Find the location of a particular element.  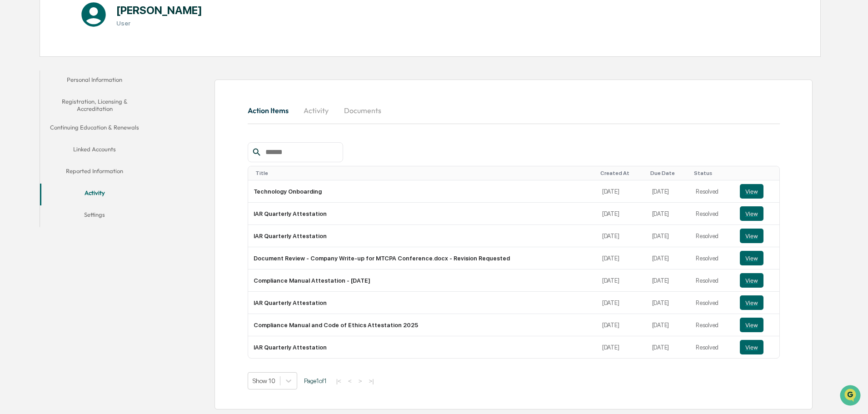

span: Pylon is located at coordinates (100, 157).